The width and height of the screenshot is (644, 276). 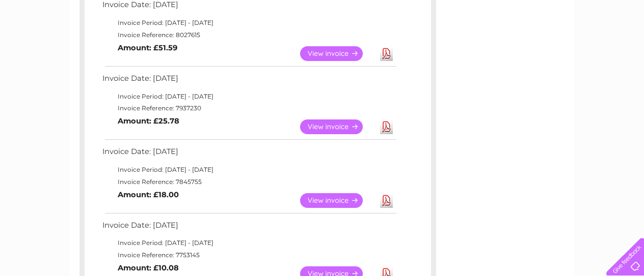 I want to click on img: logo.png, so click(x=49, y=42).